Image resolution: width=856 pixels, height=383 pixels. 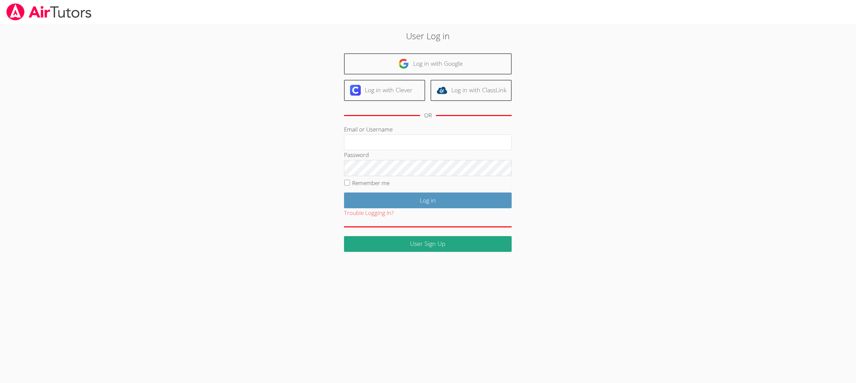 I want to click on img: airtutors_banner-c4298cdbf04f3fff15de1276eac7730deb9818008684d7c2e4769d2f7ddbe033.png, so click(x=49, y=12).